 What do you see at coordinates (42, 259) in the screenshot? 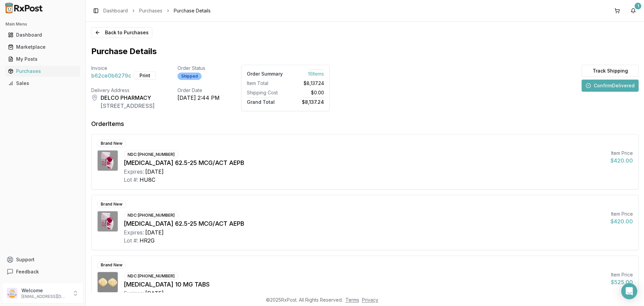
I see `button: Support` at bounding box center [42, 259].